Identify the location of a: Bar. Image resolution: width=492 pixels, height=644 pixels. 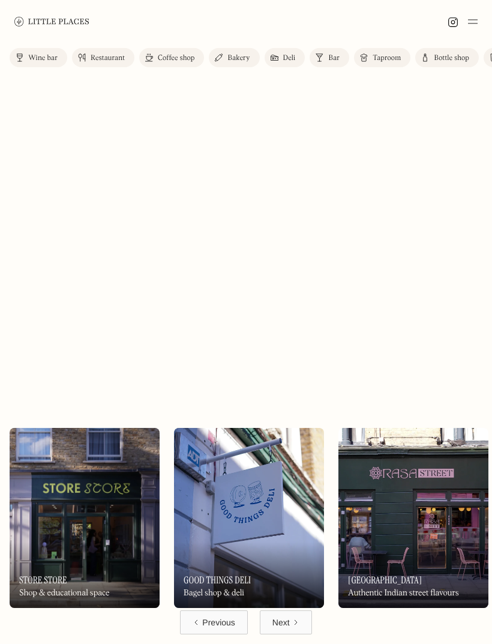
(329, 58).